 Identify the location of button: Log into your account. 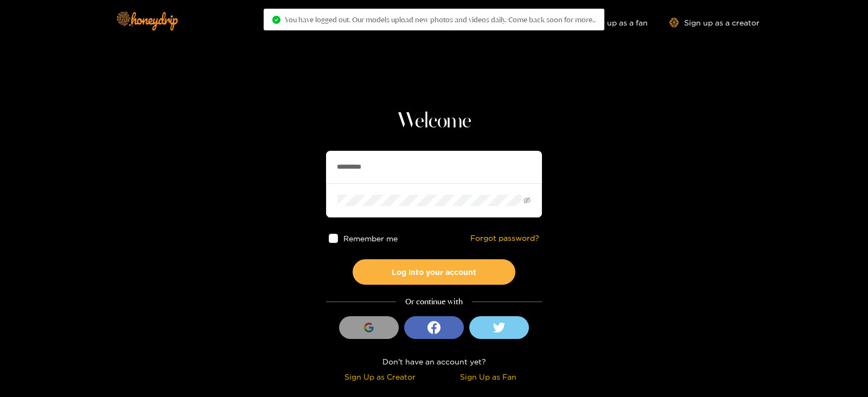
(434, 272).